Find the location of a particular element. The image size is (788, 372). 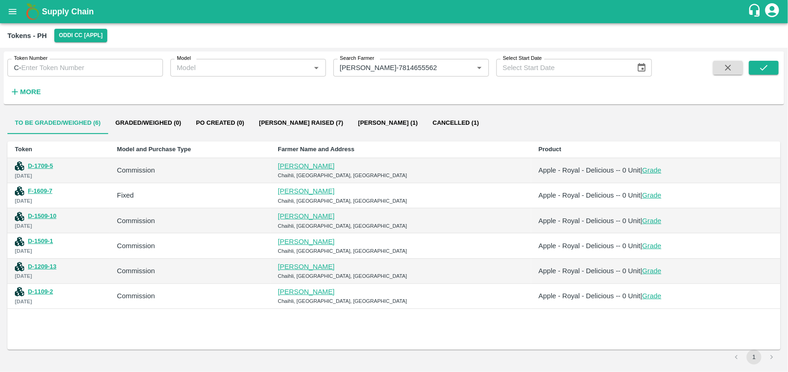

label: Select Start Date is located at coordinates (522, 59).